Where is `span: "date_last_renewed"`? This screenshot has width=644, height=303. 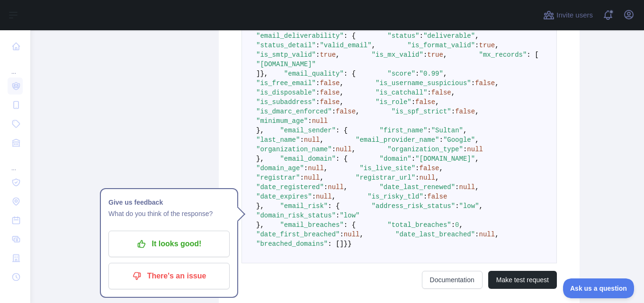 span: "date_last_renewed" is located at coordinates (417, 188).